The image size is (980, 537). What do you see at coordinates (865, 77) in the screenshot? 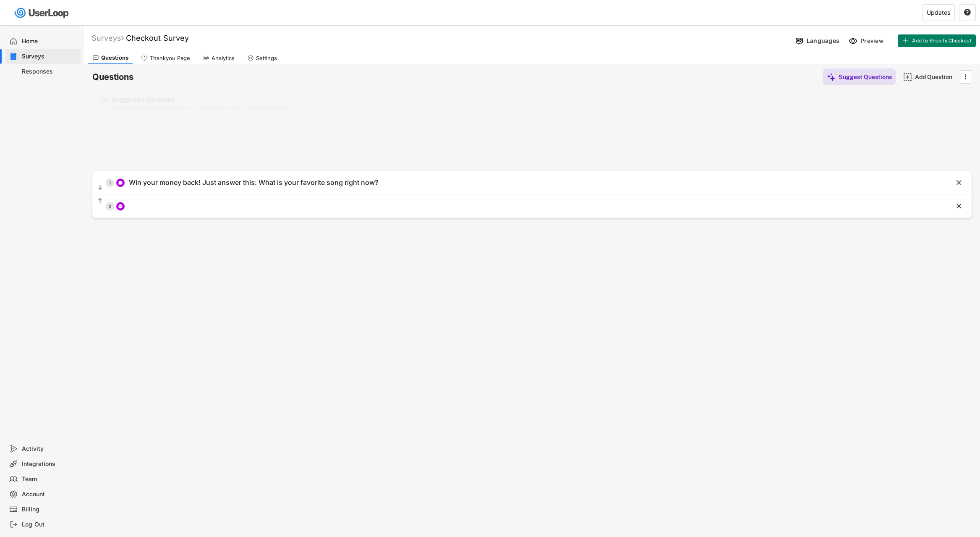
I see `div: Suggest Questions` at bounding box center [865, 77].